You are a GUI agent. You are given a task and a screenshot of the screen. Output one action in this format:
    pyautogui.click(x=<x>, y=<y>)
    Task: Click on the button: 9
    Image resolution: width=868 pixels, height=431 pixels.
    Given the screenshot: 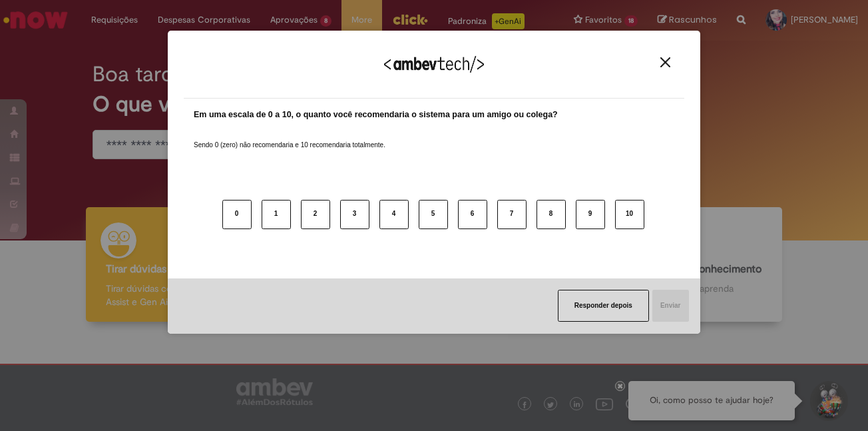 What is the action you would take?
    pyautogui.click(x=591, y=215)
    